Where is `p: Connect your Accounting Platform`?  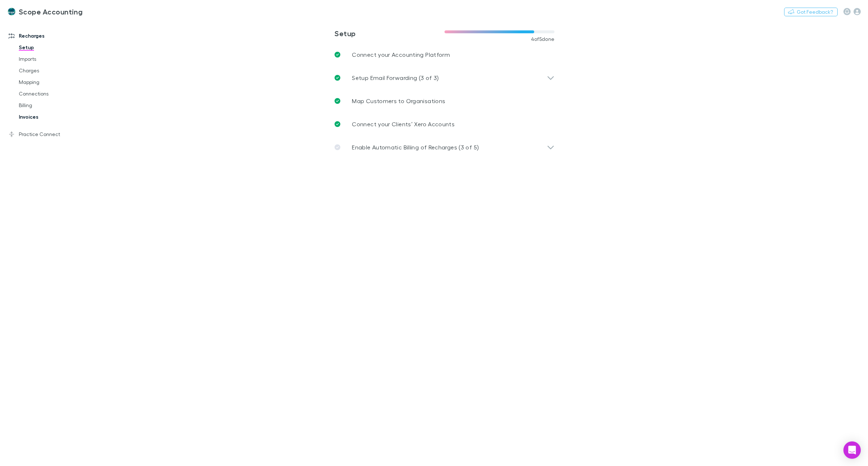 p: Connect your Accounting Platform is located at coordinates (401, 54).